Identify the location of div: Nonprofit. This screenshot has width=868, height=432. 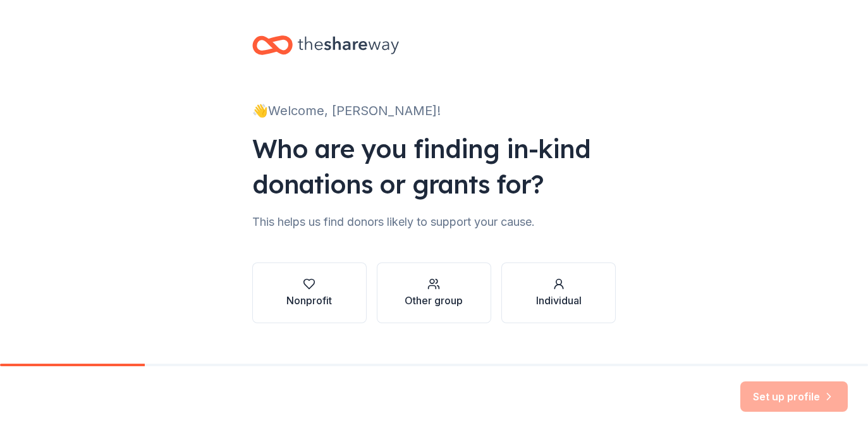
(309, 301).